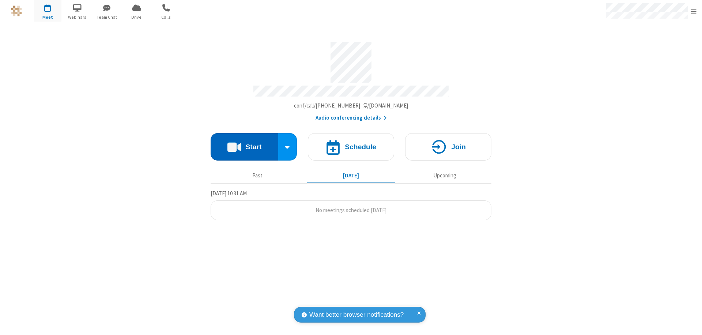 The image size is (702, 335). I want to click on span: Meet, so click(48, 17).